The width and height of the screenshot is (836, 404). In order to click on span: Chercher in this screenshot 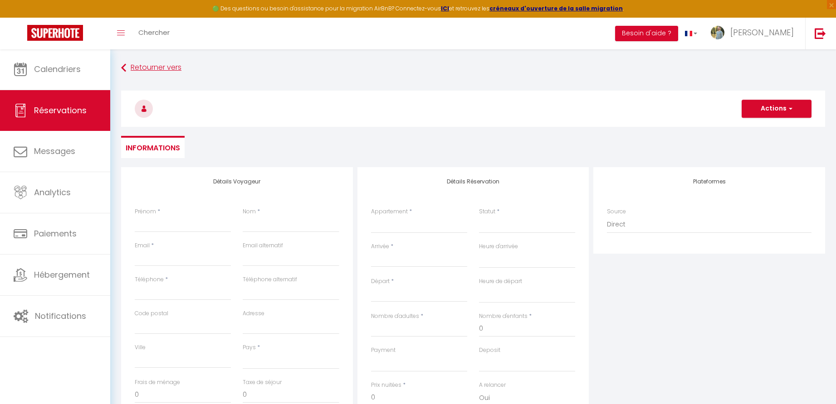, I will do `click(154, 32)`.